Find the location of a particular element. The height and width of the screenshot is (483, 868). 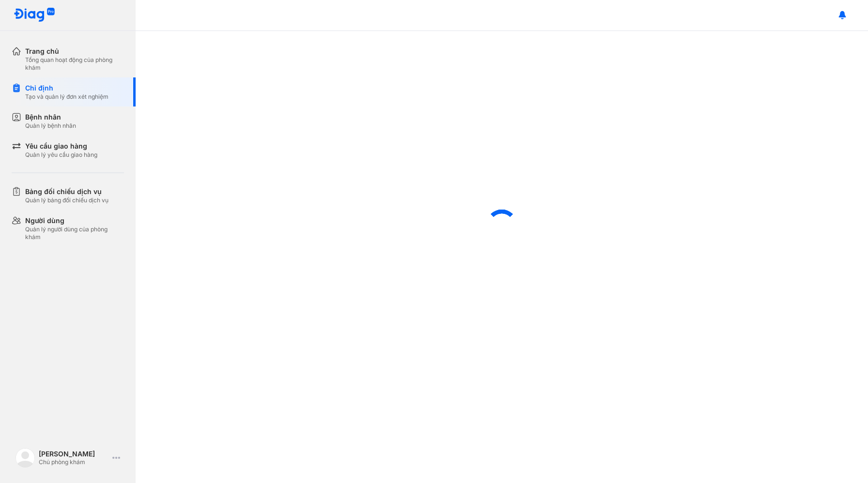

div: Tạo và quản lý đơn xét nghiệm is located at coordinates (67, 97).